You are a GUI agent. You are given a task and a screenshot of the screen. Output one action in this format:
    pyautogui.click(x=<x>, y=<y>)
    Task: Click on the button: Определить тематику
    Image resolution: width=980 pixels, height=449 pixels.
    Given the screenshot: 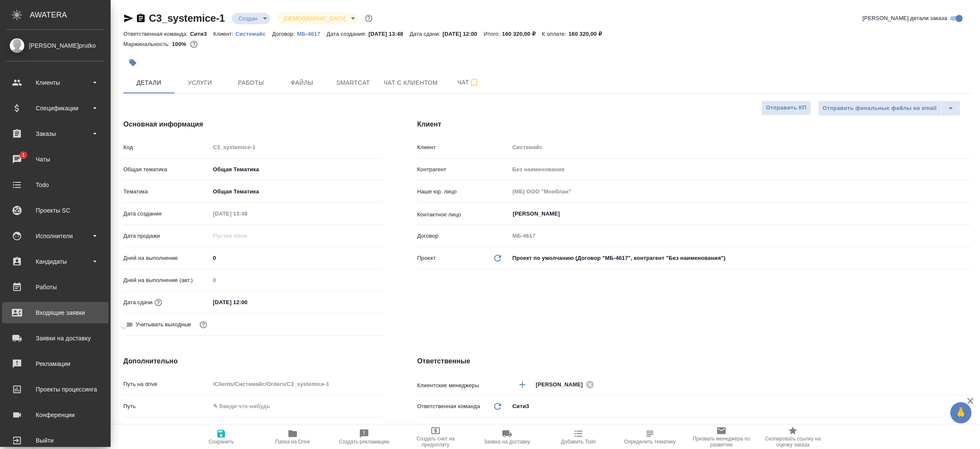 What is the action you would take?
    pyautogui.click(x=650, y=437)
    